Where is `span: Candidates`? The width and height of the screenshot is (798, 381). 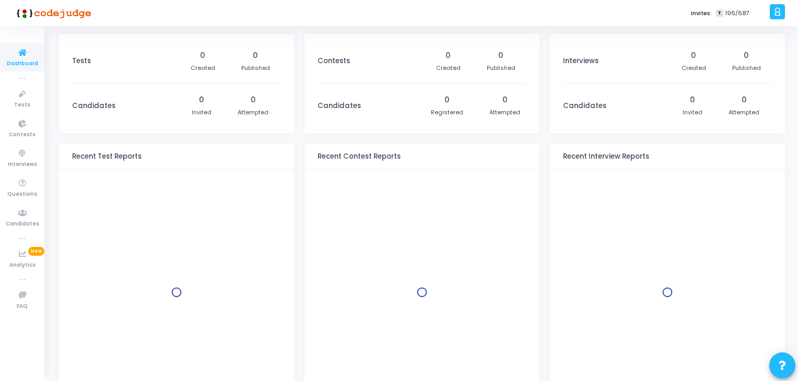
span: Candidates is located at coordinates (22, 224).